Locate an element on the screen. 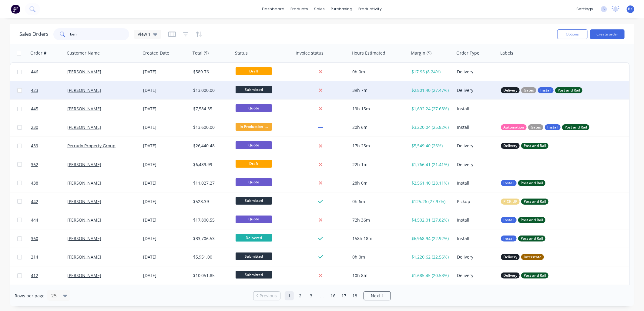 The image size is (644, 311). button: Create order is located at coordinates (607, 34).